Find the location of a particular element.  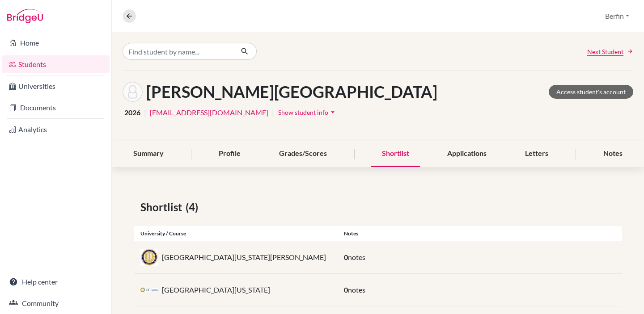

button: Berfin is located at coordinates (617, 16).